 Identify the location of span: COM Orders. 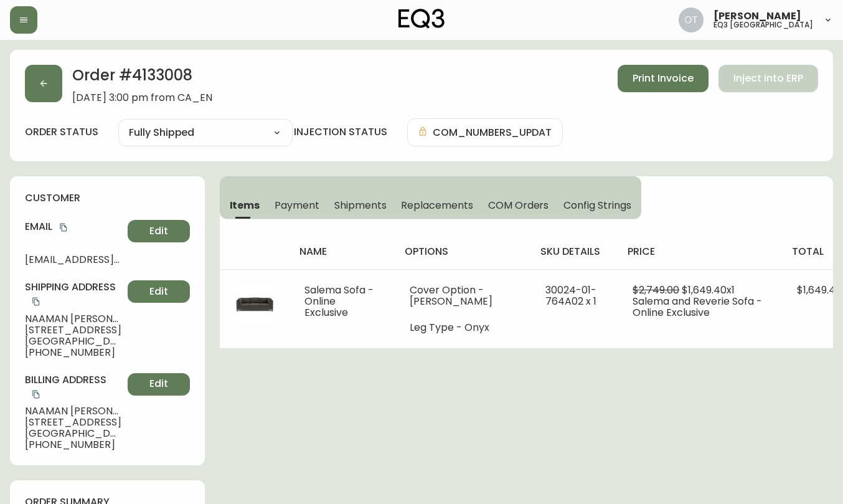
(518, 205).